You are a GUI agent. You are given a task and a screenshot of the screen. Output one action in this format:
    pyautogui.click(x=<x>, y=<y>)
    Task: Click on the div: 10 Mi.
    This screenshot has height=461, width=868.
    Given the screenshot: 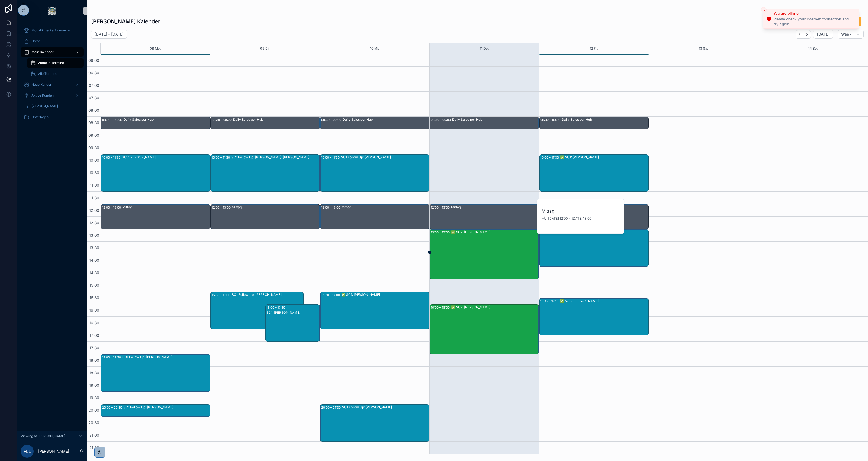 What is the action you would take?
    pyautogui.click(x=374, y=49)
    